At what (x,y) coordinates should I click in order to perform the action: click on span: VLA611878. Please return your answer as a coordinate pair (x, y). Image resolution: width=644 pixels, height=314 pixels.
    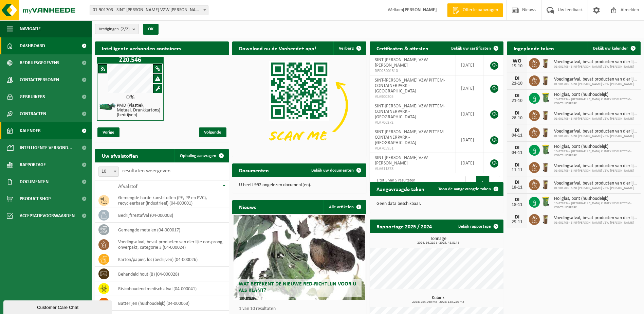
    Looking at the image, I should click on (412, 169).